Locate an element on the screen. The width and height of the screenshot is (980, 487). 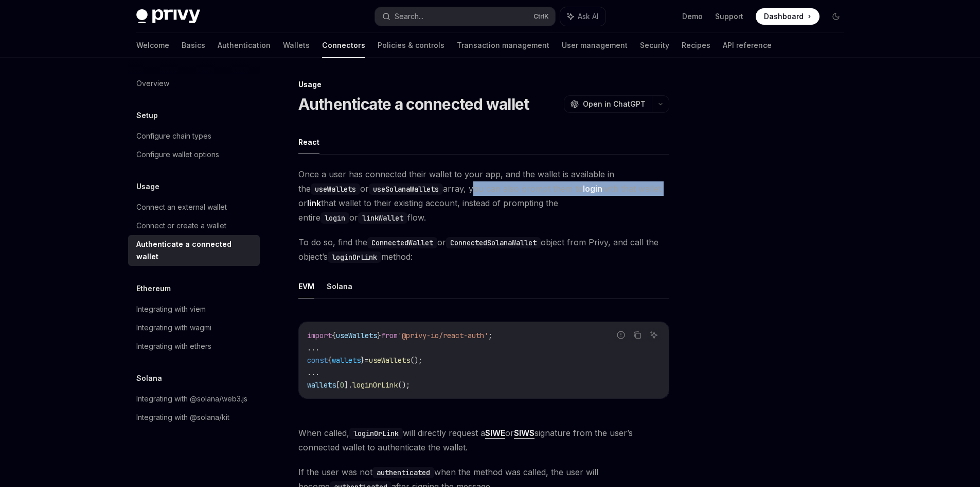
a: Basics is located at coordinates (193, 46).